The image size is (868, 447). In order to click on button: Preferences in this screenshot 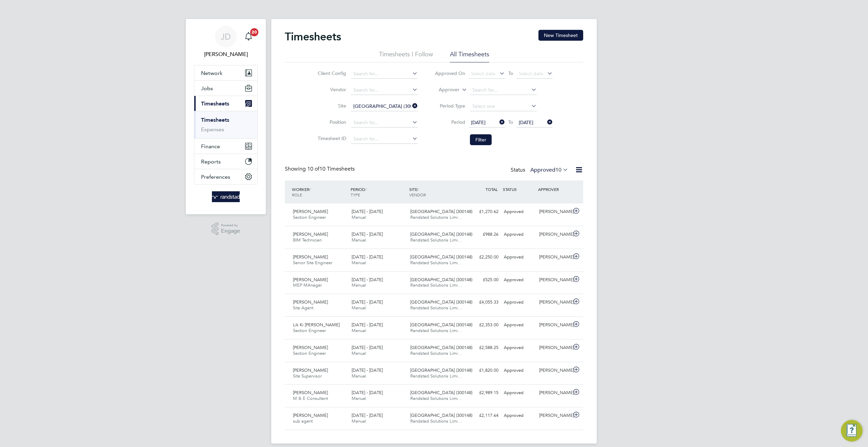, I will do `click(226, 177)`.